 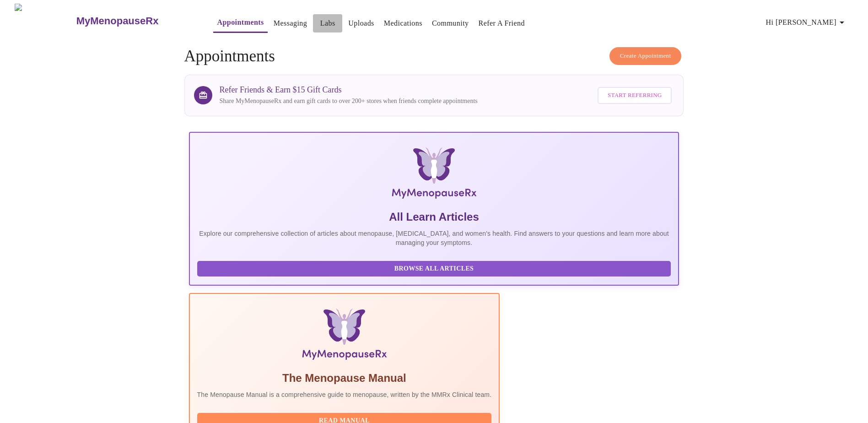 I want to click on a: Medications, so click(x=403, y=24).